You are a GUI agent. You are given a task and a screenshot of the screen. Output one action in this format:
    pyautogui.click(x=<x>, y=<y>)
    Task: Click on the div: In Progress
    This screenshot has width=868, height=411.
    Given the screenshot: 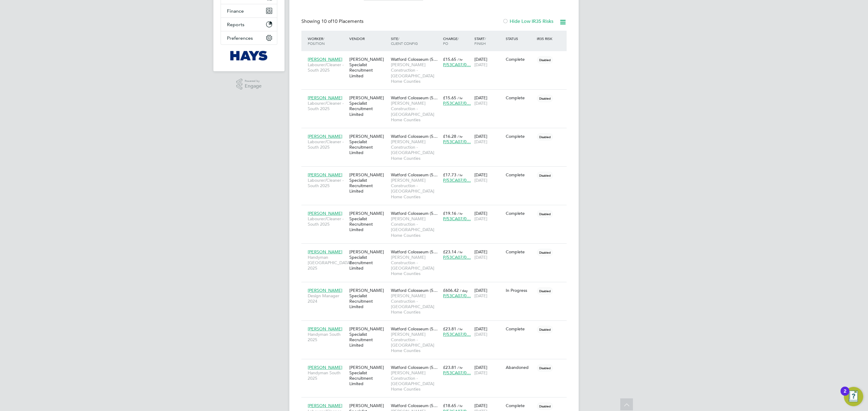 What is the action you would take?
    pyautogui.click(x=520, y=290)
    